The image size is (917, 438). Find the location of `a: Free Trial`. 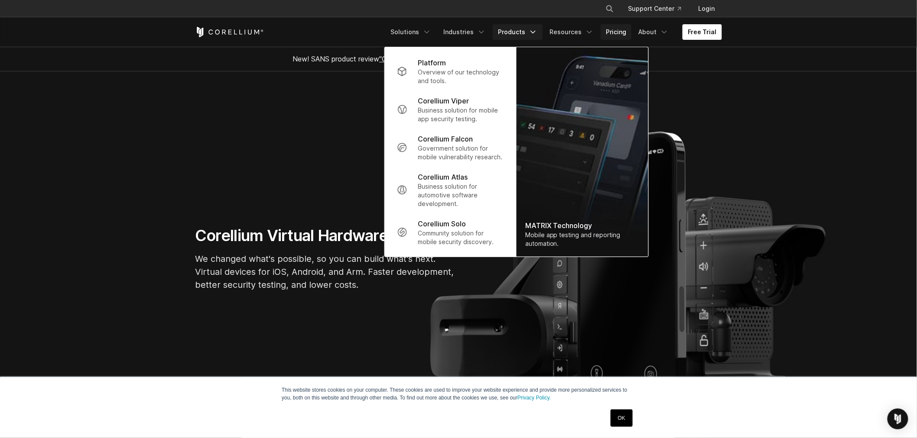

a: Free Trial is located at coordinates (702, 32).